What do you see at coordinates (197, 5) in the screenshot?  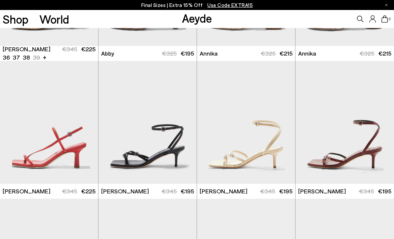 I see `p: Final Sizes | Extra 15% Off` at bounding box center [197, 5].